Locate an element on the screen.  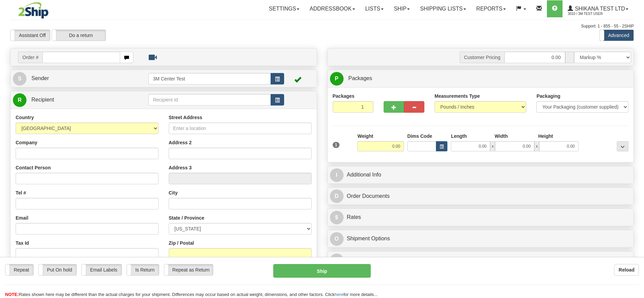
label: Packaging is located at coordinates (548, 96).